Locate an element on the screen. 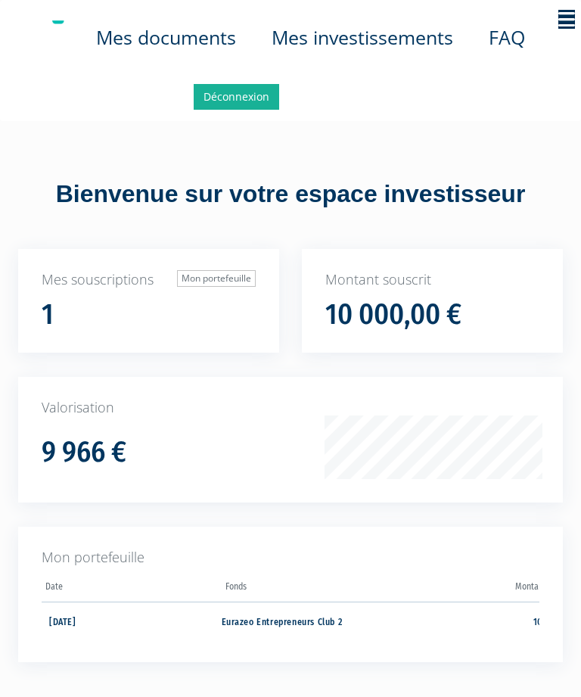 The image size is (581, 697). p: Mes souscriptions is located at coordinates (148, 280).